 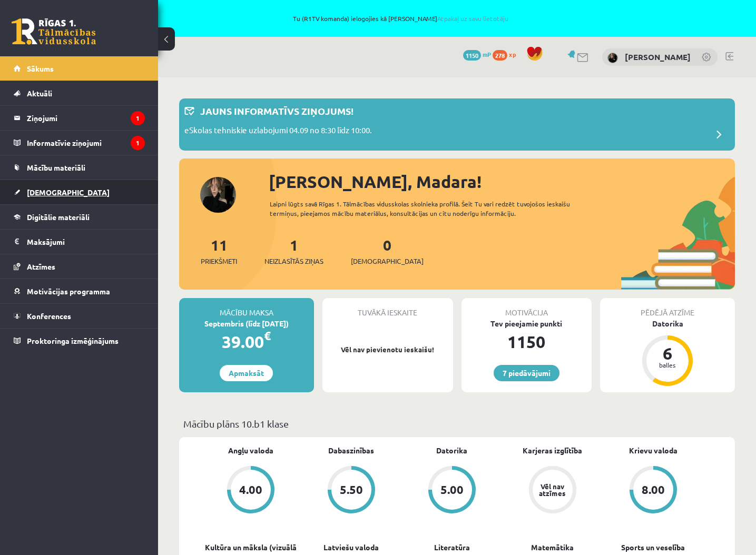 I want to click on a: Atpakaļ uz savu lietotāju, so click(x=472, y=18).